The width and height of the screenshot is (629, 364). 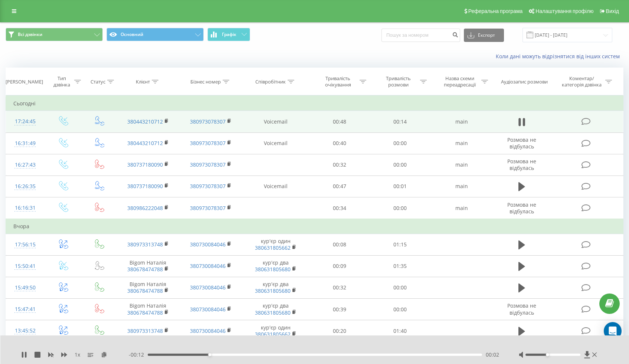 What do you see at coordinates (340, 245) in the screenshot?
I see `td: 00:08` at bounding box center [340, 245].